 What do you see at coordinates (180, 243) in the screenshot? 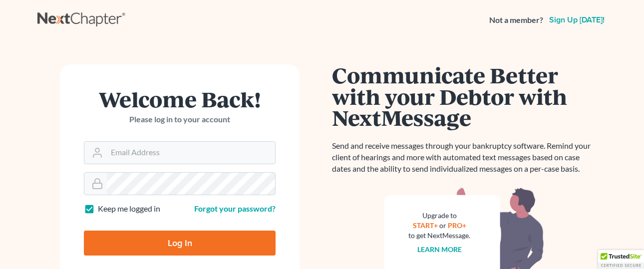
I see `input: Log In` at bounding box center [180, 243].